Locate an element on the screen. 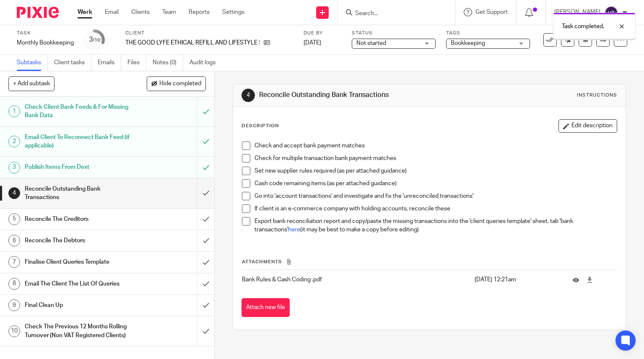  p: Check and accept bank payment matches is located at coordinates (436, 146).